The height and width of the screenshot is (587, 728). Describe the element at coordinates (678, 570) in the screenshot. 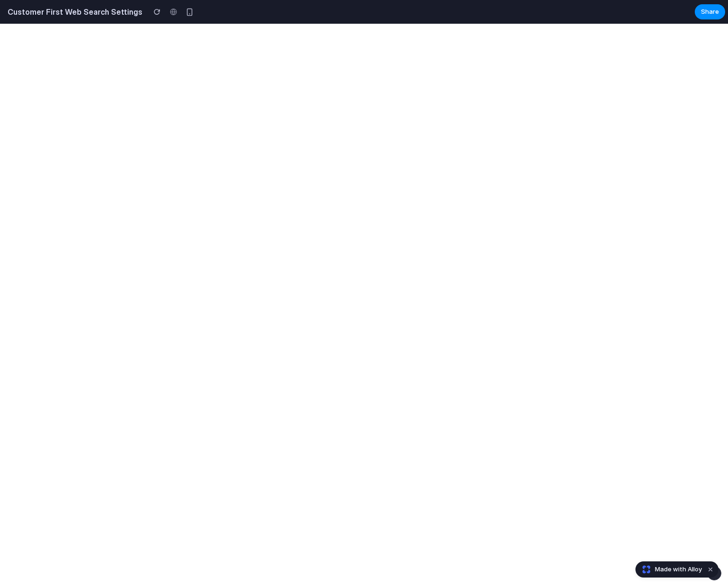

I see `span: Made with Alloy` at that location.